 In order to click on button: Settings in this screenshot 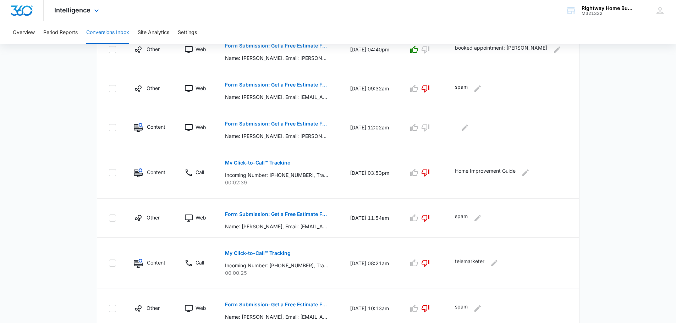, I will do `click(187, 33)`.